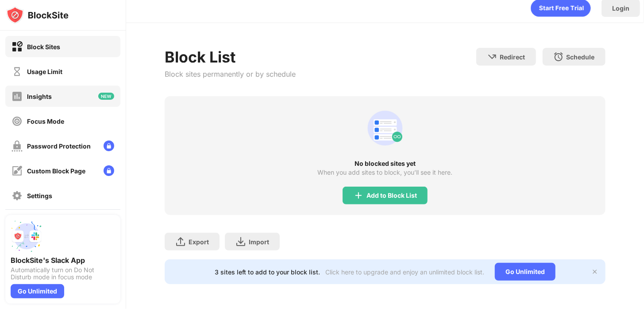 The image size is (644, 309). What do you see at coordinates (620, 8) in the screenshot?
I see `div: Login` at bounding box center [620, 8].